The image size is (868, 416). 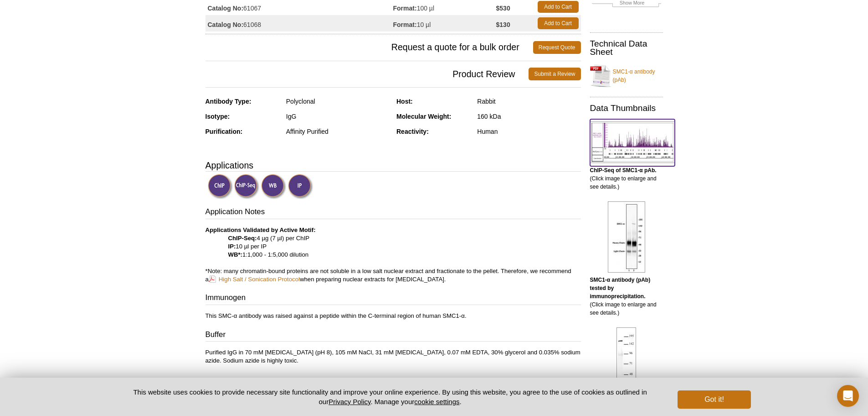 I want to click on div: 160 kDa, so click(x=529, y=117).